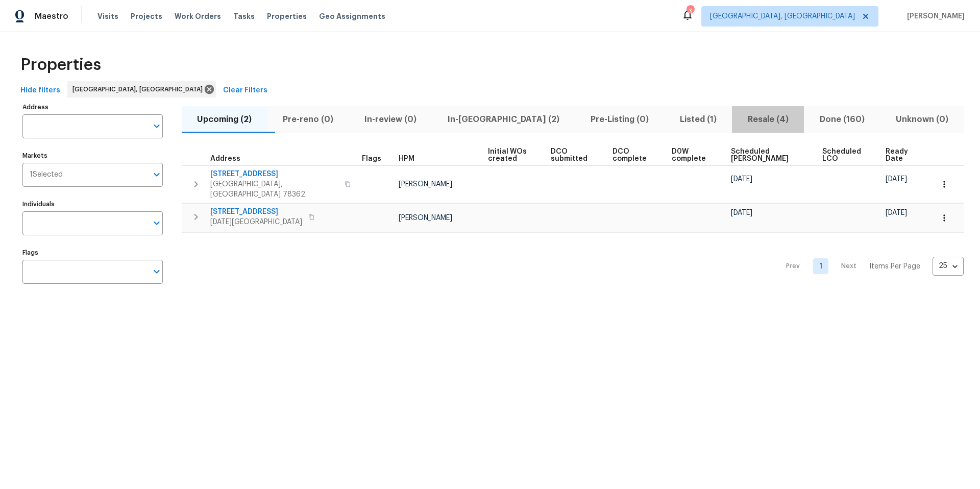 The image size is (980, 489). I want to click on span: Ready Date, so click(901, 155).